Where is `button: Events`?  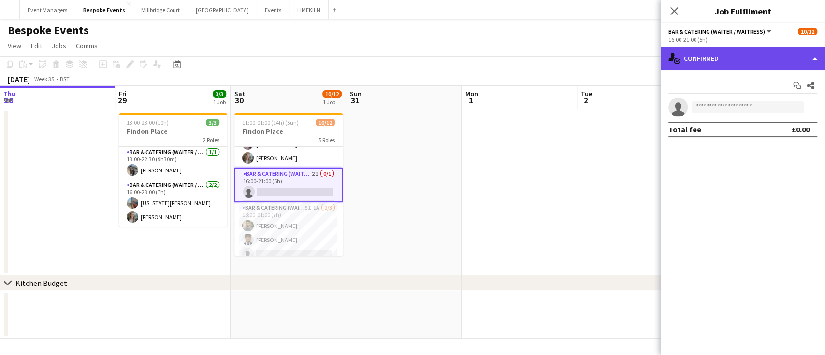
button: Events is located at coordinates (273, 10).